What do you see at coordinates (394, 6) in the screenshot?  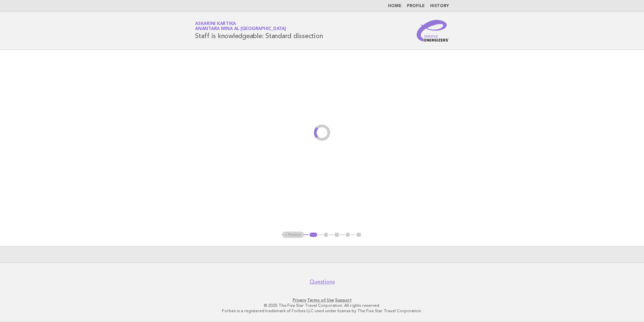 I see `a: Home` at bounding box center [394, 6].